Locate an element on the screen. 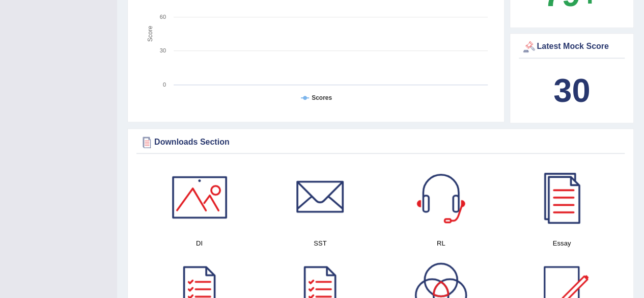 The image size is (644, 298). text: 30 is located at coordinates (163, 50).